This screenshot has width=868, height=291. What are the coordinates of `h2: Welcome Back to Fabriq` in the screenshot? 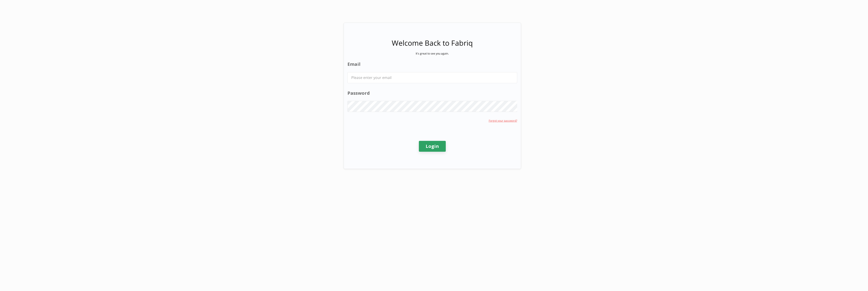 It's located at (432, 43).